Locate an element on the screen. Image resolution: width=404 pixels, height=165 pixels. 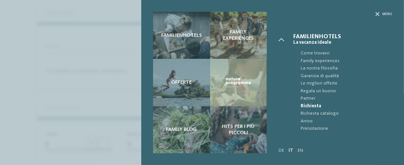
a: Come trovarci is located at coordinates (342, 53).